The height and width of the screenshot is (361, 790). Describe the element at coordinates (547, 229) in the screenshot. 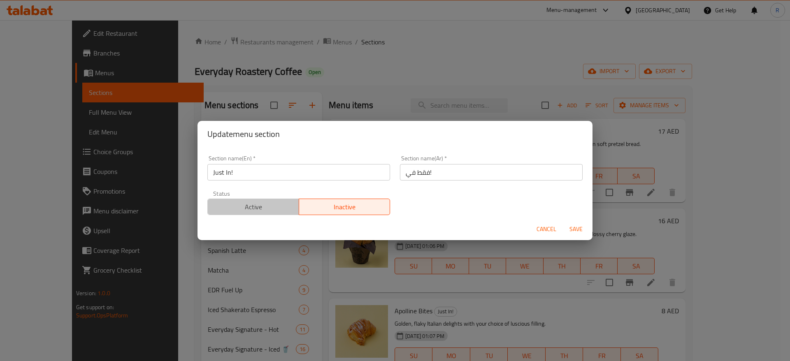

I see `button: Cancel` at that location.